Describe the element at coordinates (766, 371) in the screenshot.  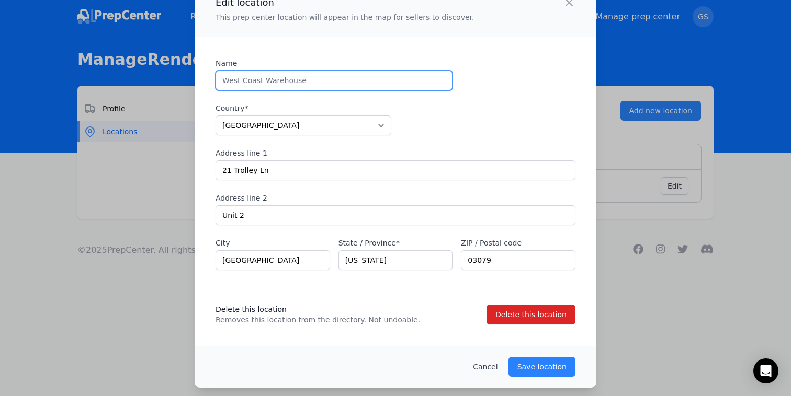
I see `div: Open Intercom Messenger` at that location.